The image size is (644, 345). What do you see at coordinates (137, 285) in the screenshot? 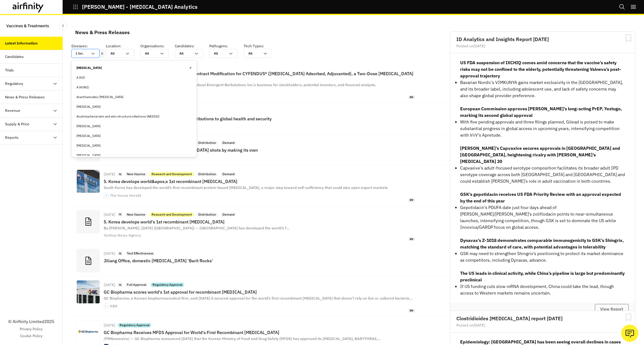
I see `p: Full Approval` at bounding box center [137, 285].